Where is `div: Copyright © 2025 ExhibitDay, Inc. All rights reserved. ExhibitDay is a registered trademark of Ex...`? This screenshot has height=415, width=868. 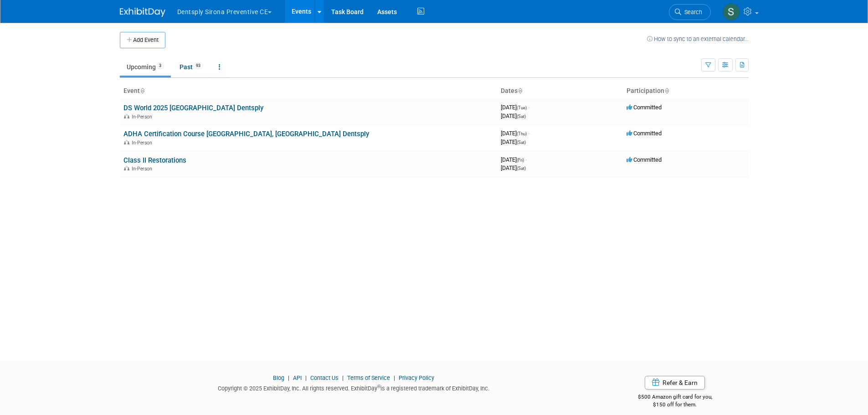 div: Copyright © 2025 ExhibitDay, Inc. All rights reserved. ExhibitDay is a registered trademark of Ex... is located at coordinates (354, 387).